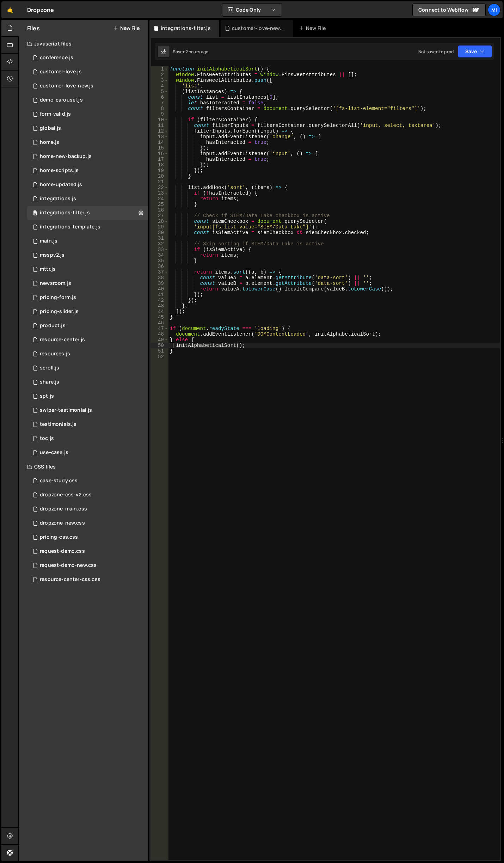 Image resolution: width=504 pixels, height=863 pixels. Describe the element at coordinates (126, 28) in the screenshot. I see `button: New File` at that location.